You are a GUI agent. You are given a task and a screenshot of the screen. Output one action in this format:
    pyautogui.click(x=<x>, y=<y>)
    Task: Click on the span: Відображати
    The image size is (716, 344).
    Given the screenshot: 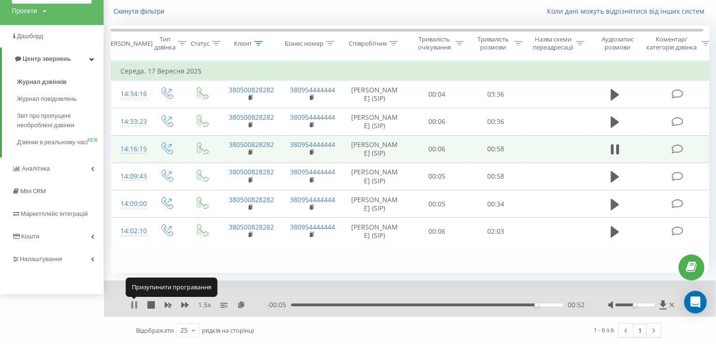 What is the action you would take?
    pyautogui.click(x=155, y=330)
    